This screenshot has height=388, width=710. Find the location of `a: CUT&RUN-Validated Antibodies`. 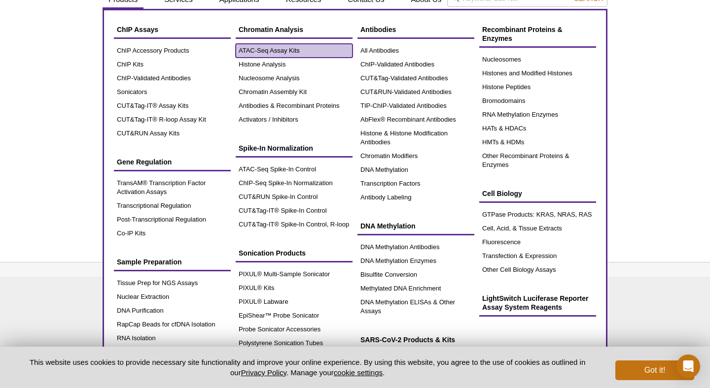

a: CUT&RUN-Validated Antibodies is located at coordinates (416, 92).